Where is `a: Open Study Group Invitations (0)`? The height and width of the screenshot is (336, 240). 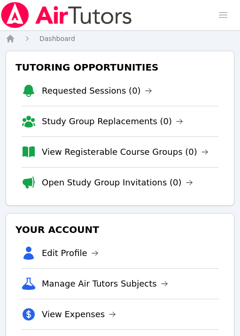 a: Open Study Group Invitations (0) is located at coordinates (117, 182).